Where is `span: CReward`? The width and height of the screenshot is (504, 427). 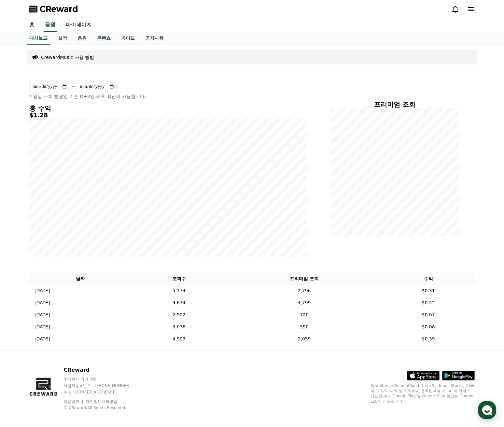 span: CReward is located at coordinates (59, 9).